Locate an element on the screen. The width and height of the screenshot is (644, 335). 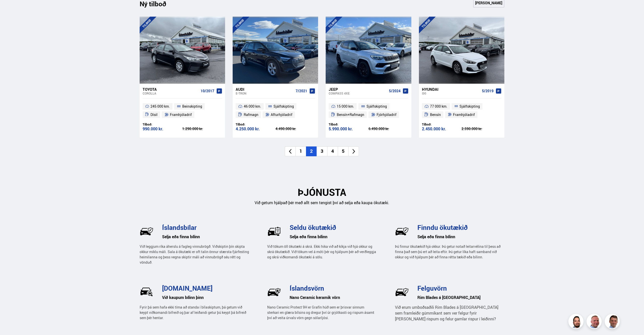
span: 245 000 km. is located at coordinates (160, 107).